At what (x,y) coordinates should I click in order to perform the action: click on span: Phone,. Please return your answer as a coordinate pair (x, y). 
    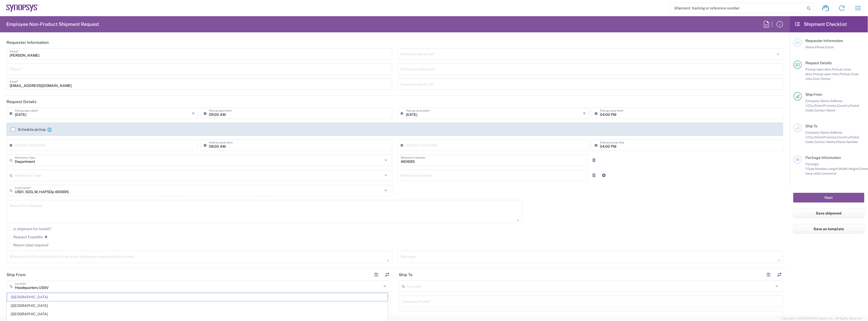
    Looking at the image, I should click on (820, 47).